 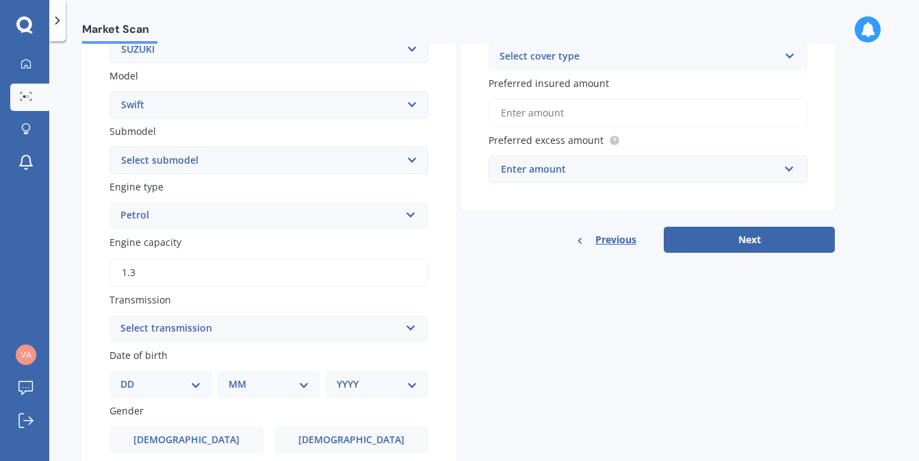 What do you see at coordinates (549, 83) in the screenshot?
I see `span: Preferred insured amount` at bounding box center [549, 83].